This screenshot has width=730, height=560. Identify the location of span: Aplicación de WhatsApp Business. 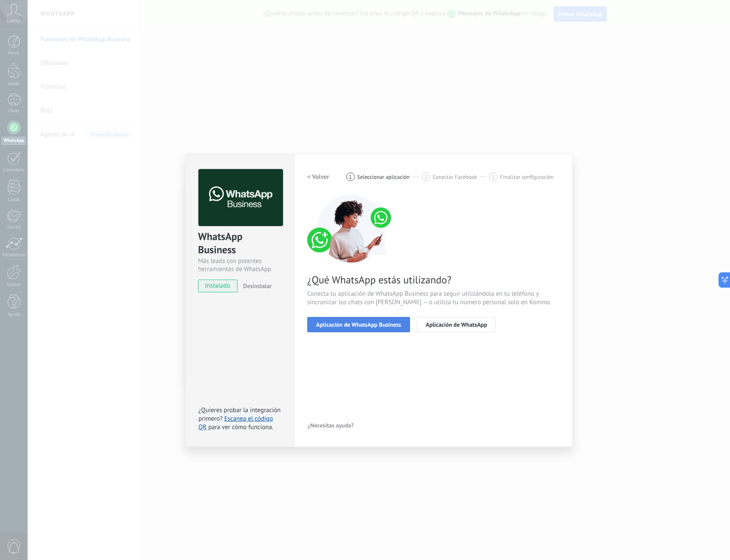
(359, 325).